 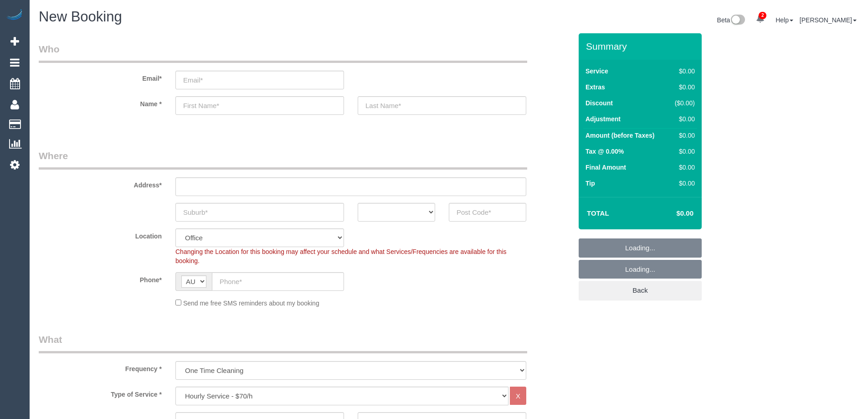 I want to click on strong: Total, so click(x=598, y=213).